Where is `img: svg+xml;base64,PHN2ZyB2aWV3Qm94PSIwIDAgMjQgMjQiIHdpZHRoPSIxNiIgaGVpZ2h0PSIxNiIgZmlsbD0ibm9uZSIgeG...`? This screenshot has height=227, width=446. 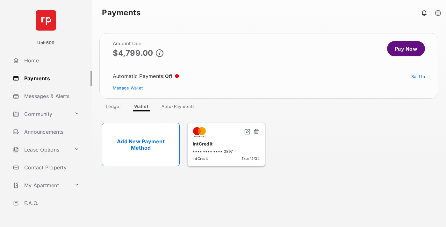 img: svg+xml;base64,PHN2ZyB2aWV3Qm94PSIwIDAgMjQgMjQiIHdpZHRoPSIxNiIgaGVpZ2h0PSIxNiIgZmlsbD0ibm9uZSIgeG... is located at coordinates (248, 132).